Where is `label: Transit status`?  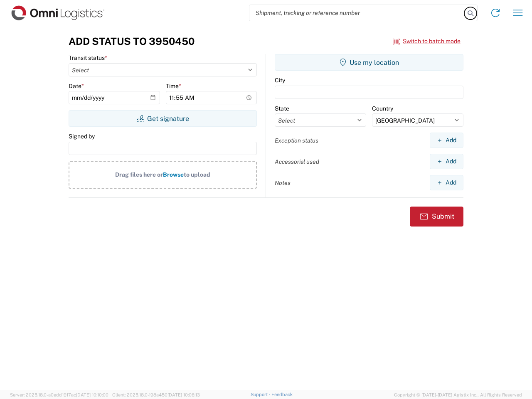 label: Transit status is located at coordinates (88, 58).